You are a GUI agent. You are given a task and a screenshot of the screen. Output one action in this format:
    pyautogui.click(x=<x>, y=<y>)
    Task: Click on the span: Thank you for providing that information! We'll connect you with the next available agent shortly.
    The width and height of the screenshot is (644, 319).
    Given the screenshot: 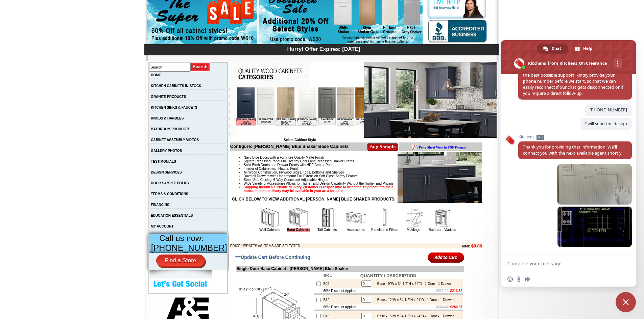 What is the action you would take?
    pyautogui.click(x=572, y=150)
    